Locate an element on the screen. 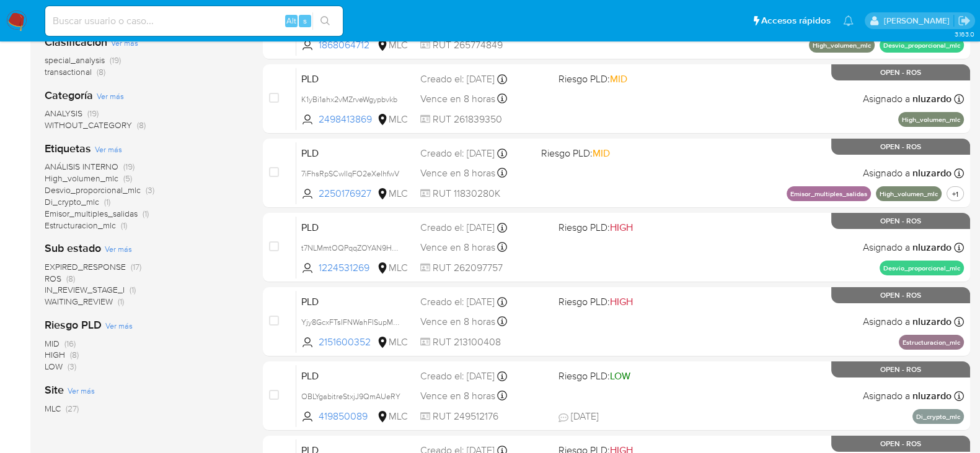 The image size is (980, 453). button: search-icon is located at coordinates (325, 21).